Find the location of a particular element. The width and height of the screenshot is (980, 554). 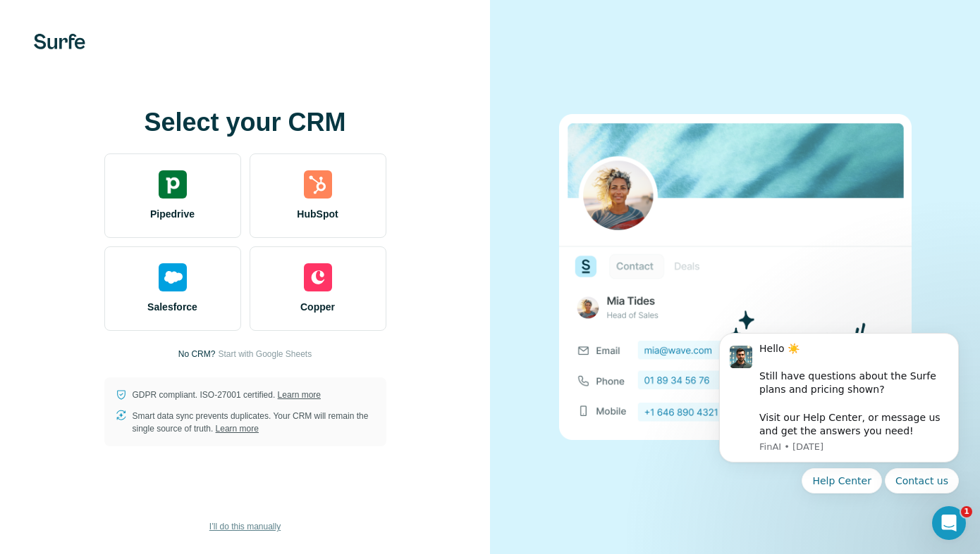

span: Copper is located at coordinates (317, 307).